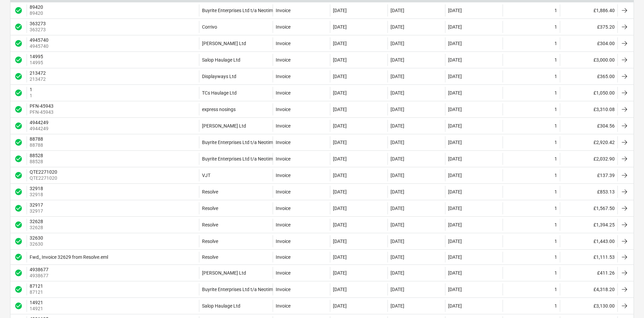 Image resolution: width=644 pixels, height=318 pixels. I want to click on div: £304.00, so click(589, 43).